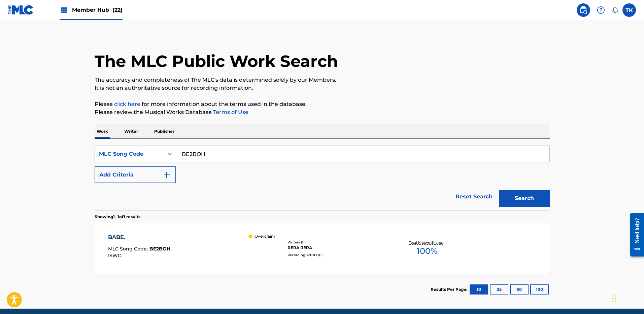 The image size is (644, 314). I want to click on span: (22), so click(117, 10).